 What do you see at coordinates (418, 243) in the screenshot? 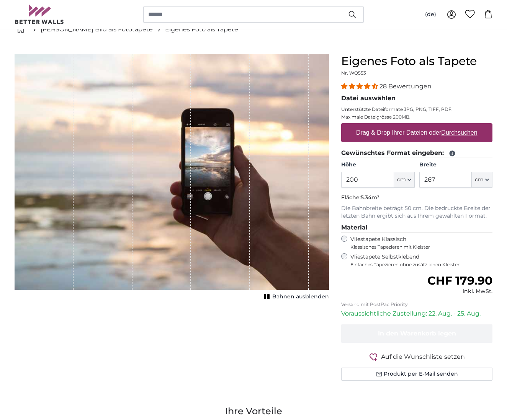
I see `label: Vliestapete Klassisch` at bounding box center [418, 243].